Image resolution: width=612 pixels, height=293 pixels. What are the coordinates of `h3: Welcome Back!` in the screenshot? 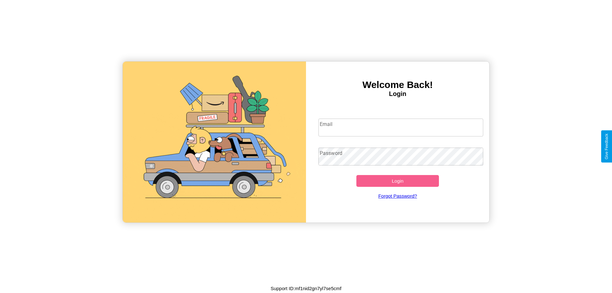 It's located at (397, 85).